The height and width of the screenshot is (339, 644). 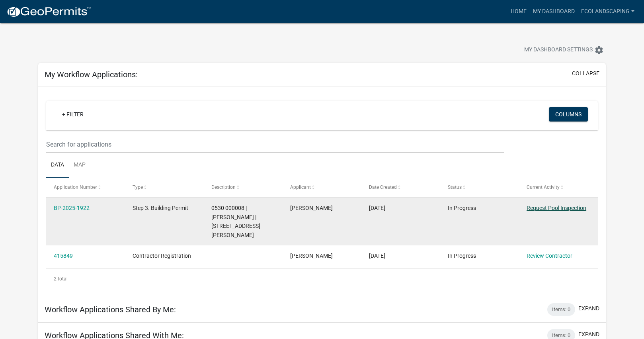 What do you see at coordinates (300, 187) in the screenshot?
I see `span: Applicant` at bounding box center [300, 187].